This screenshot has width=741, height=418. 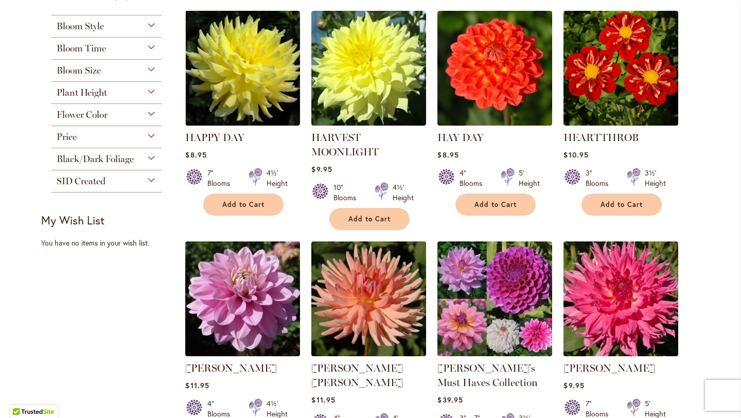 I want to click on img: HEATHER FEATHER, so click(x=242, y=298).